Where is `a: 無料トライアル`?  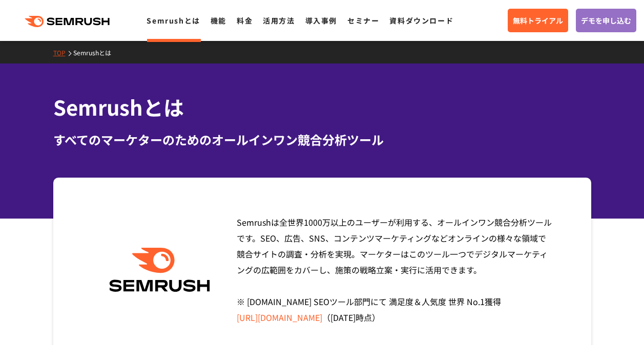
a: 無料トライアル is located at coordinates (538, 21).